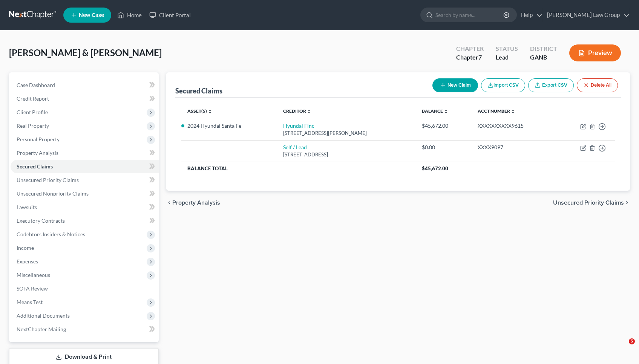  Describe the element at coordinates (85, 153) in the screenshot. I see `a: Property Analysis` at that location.